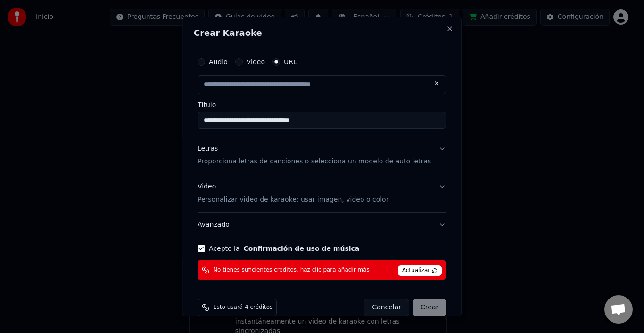  Describe the element at coordinates (293, 200) in the screenshot. I see `p: Personalizar video de karaoke: usar imagen, video o color` at that location.